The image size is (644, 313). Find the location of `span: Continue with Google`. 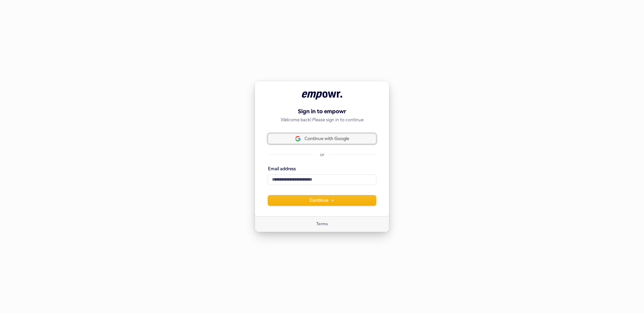

span: Continue with Google is located at coordinates (327, 138).